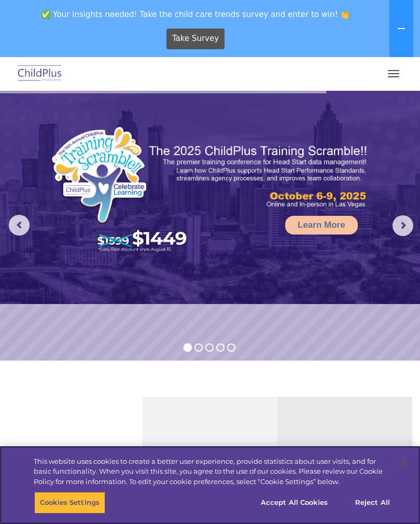  What do you see at coordinates (403, 463) in the screenshot?
I see `button: Close` at bounding box center [403, 463].